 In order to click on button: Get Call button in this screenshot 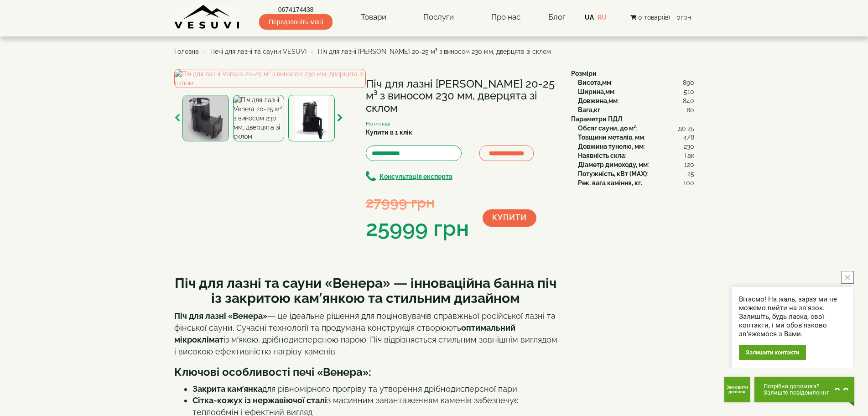, I will do `click(737, 389)`.